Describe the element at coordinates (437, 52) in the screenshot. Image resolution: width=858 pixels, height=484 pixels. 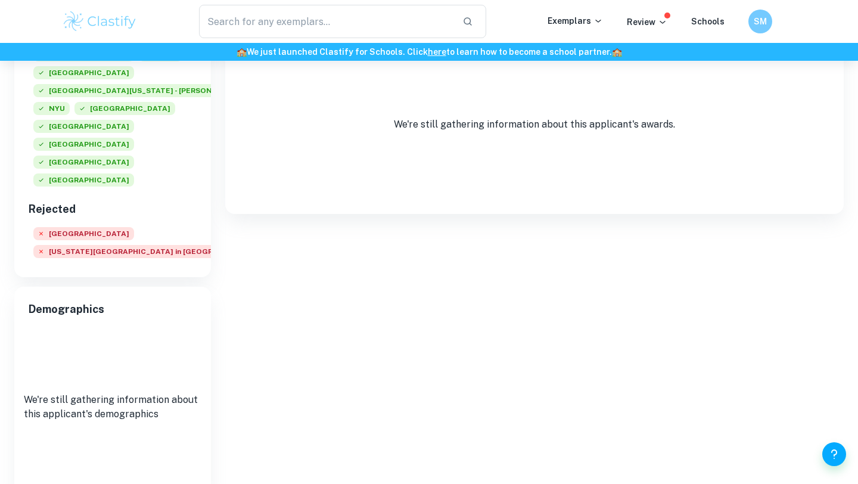
I see `a: here` at that location.